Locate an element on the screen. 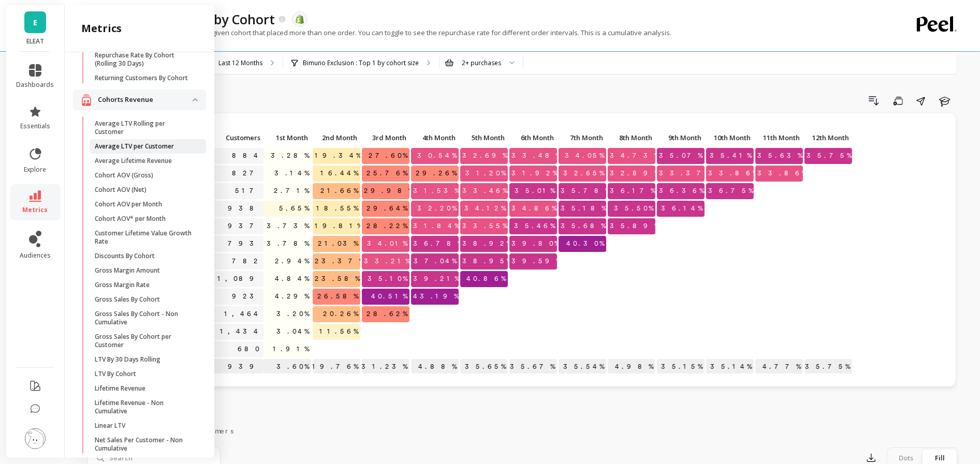 This screenshot has width=980, height=464. p: Average LTV per Customer is located at coordinates (134, 146).